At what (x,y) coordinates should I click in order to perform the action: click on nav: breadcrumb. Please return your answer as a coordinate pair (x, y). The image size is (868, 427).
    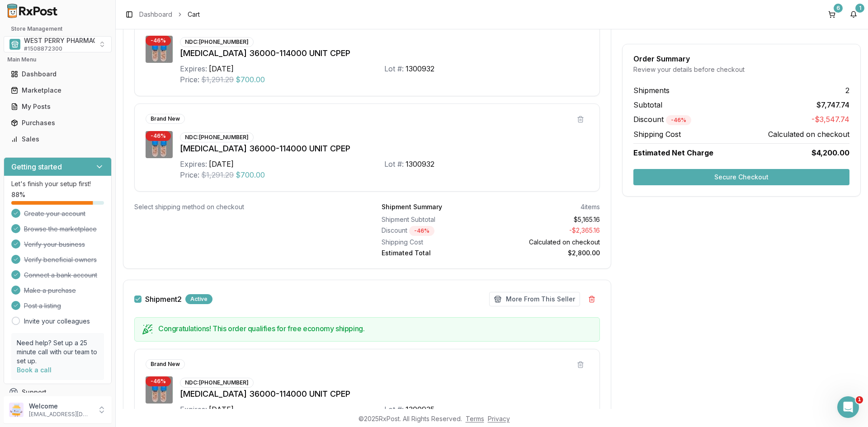
    Looking at the image, I should click on (170, 15).